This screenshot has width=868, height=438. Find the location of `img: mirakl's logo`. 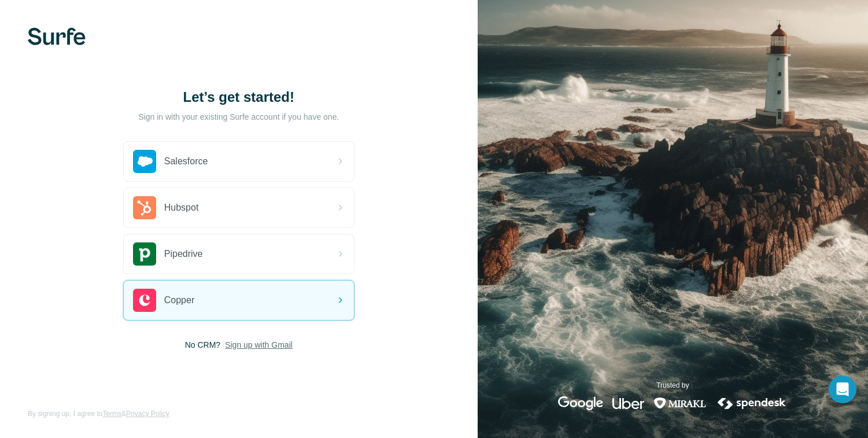

img: mirakl's logo is located at coordinates (681, 403).